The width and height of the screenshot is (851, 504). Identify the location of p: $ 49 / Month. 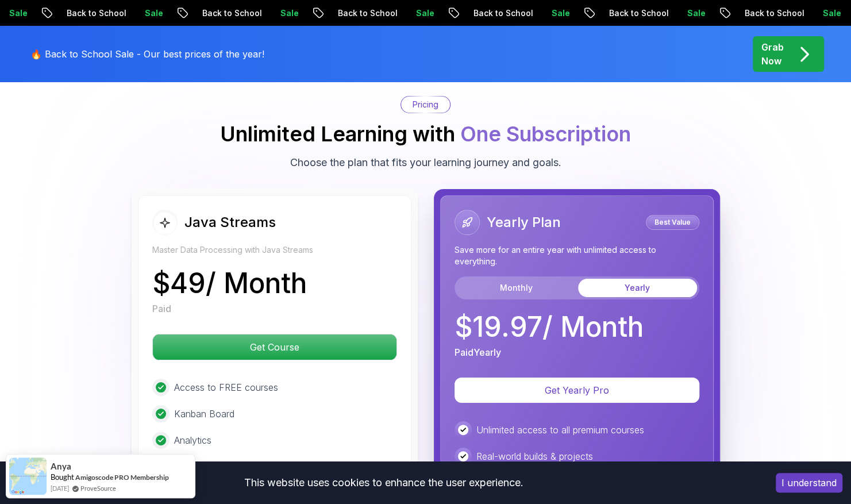
(229, 283).